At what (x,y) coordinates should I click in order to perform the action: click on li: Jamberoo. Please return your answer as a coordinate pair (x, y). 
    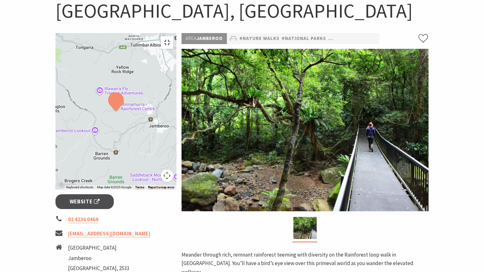
    Looking at the image, I should click on (99, 258).